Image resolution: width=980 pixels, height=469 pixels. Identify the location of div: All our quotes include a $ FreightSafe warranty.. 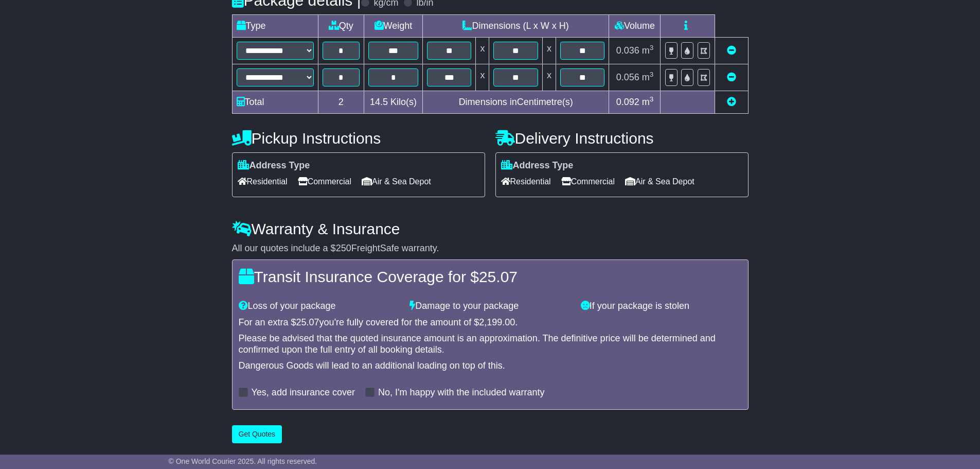
(490, 248).